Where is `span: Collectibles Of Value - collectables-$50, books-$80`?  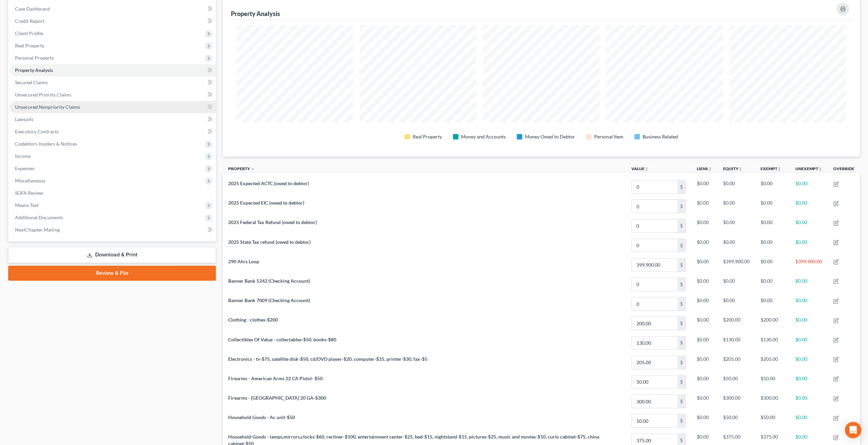 span: Collectibles Of Value - collectables-$50, books-$80 is located at coordinates (282, 340).